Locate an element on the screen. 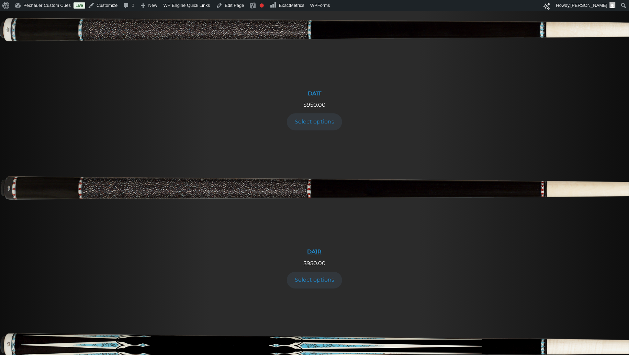  div: Focus keyphrase not set is located at coordinates (262, 5).